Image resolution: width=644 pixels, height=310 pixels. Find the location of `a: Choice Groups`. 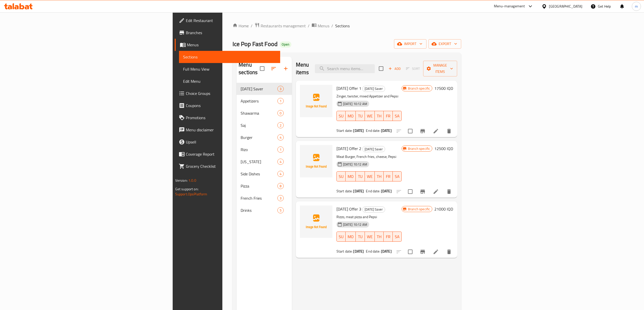

a: Choice Groups is located at coordinates (227, 93).